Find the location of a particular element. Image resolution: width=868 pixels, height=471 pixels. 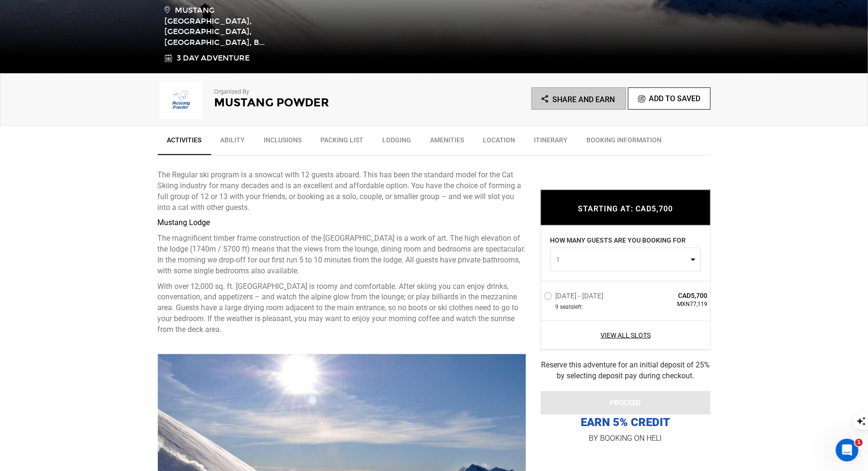

a: Itinerary is located at coordinates (551, 142).